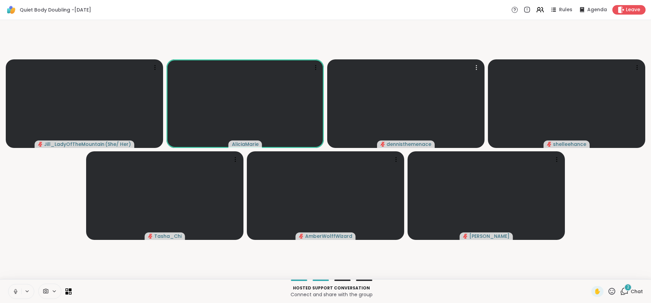 The width and height of the screenshot is (651, 303). What do you see at coordinates (570, 144) in the screenshot?
I see `span: shelleehance` at bounding box center [570, 144].